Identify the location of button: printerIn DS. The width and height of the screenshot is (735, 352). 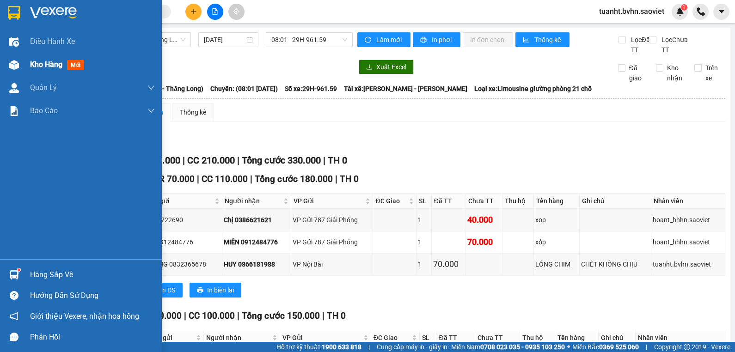
(163, 290).